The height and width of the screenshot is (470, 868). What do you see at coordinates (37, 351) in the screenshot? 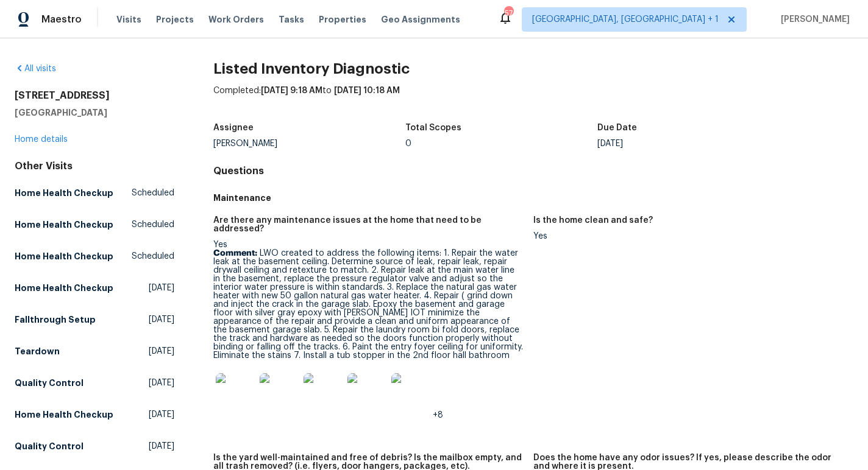
I see `h5: Teardown` at bounding box center [37, 351].